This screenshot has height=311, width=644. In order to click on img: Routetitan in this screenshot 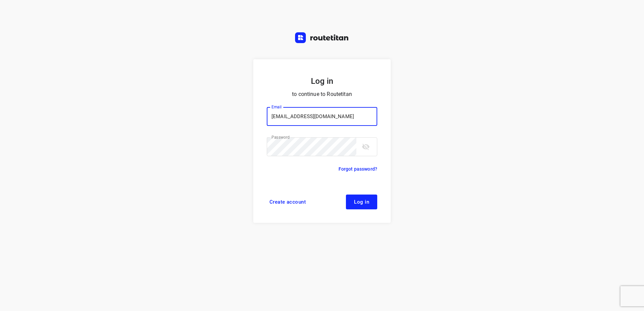, I will do `click(322, 38)`.